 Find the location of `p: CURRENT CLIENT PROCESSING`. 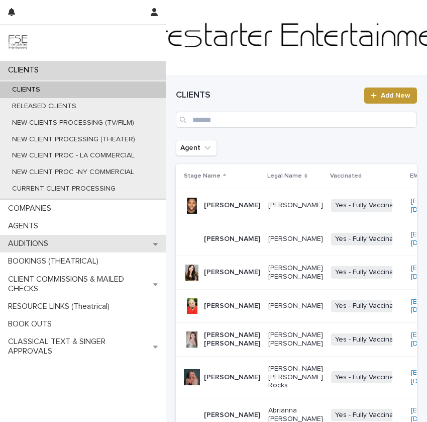

p: CURRENT CLIENT PROCESSING is located at coordinates (64, 189).